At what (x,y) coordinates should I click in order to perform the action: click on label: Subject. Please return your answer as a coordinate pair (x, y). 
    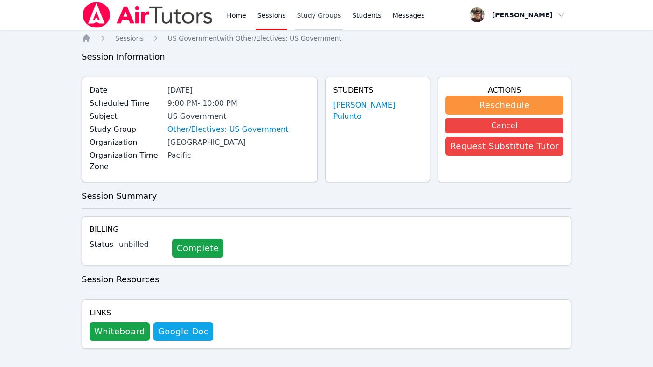
    Looking at the image, I should click on (125, 117).